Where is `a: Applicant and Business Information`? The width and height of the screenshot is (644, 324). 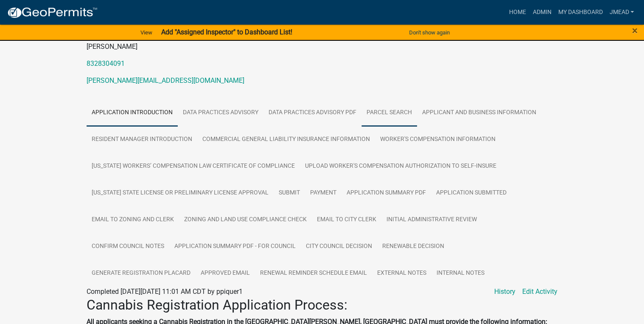
a: Applicant and Business Information is located at coordinates (479, 113).